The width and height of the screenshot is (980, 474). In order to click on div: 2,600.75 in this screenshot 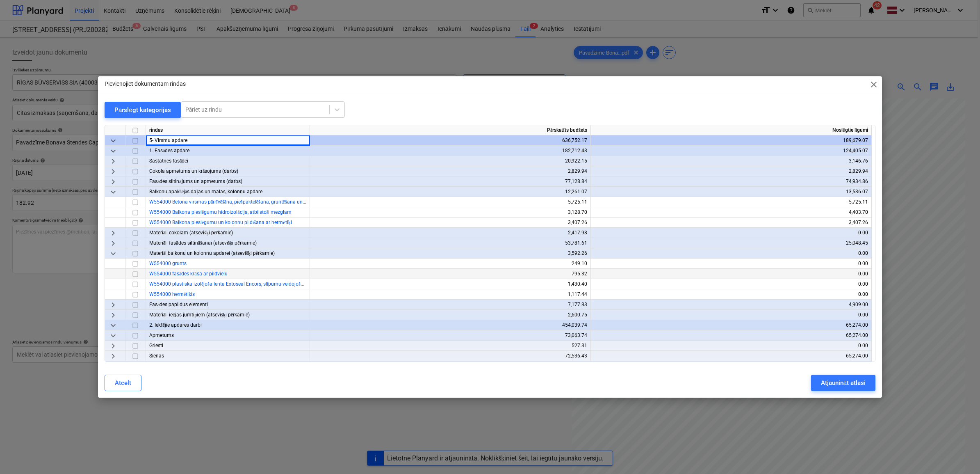, I will do `click(450, 314)`.